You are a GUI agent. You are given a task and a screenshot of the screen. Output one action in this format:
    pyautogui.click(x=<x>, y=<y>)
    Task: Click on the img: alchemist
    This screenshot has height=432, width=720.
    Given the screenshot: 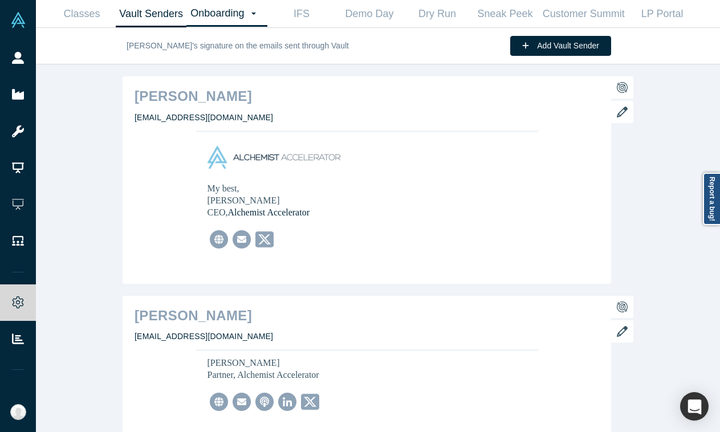 What is the action you would take?
    pyautogui.click(x=273, y=157)
    